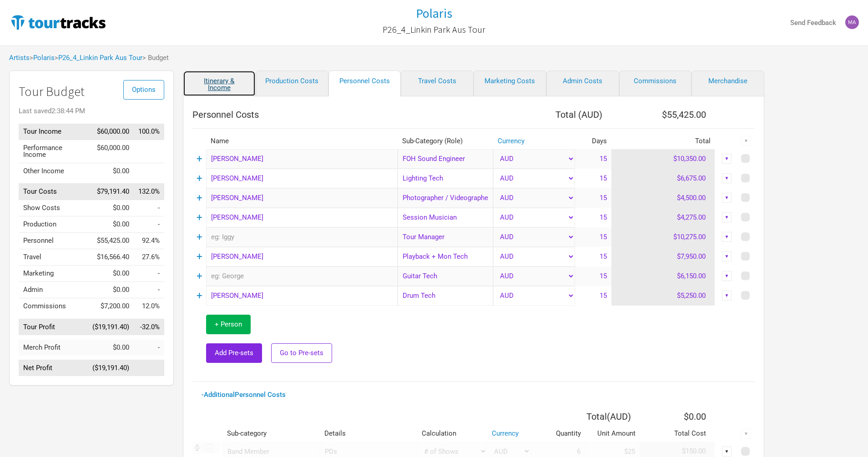 The image size is (868, 457). I want to click on h1: Tour Budget, so click(91, 91).